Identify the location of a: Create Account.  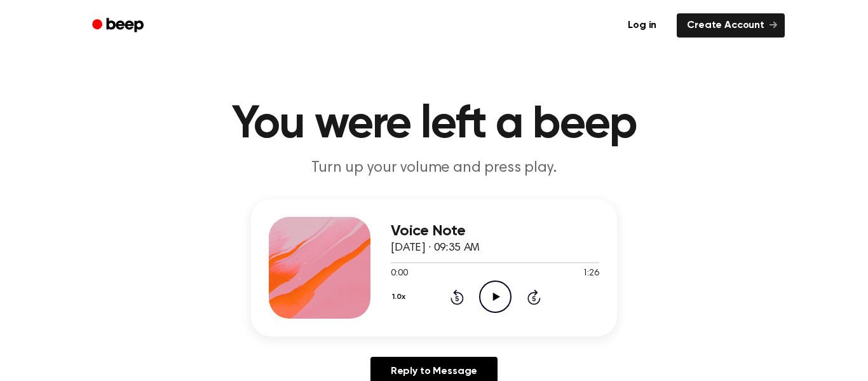
(731, 26).